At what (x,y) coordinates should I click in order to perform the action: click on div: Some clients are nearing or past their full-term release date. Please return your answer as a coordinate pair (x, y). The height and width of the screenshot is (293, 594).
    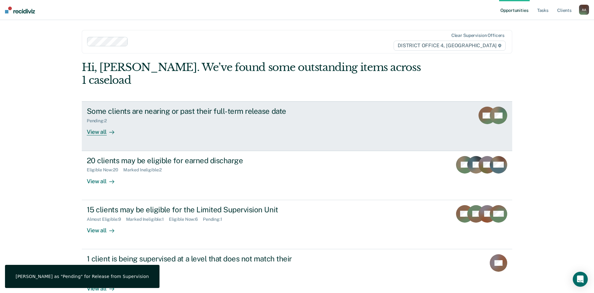
    Looking at the image, I should click on (196, 111).